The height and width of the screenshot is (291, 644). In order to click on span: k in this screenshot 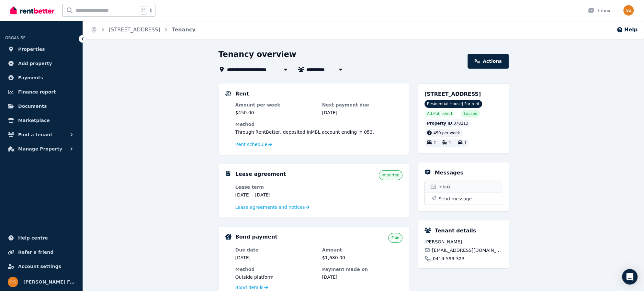, I will do `click(150, 10)`.